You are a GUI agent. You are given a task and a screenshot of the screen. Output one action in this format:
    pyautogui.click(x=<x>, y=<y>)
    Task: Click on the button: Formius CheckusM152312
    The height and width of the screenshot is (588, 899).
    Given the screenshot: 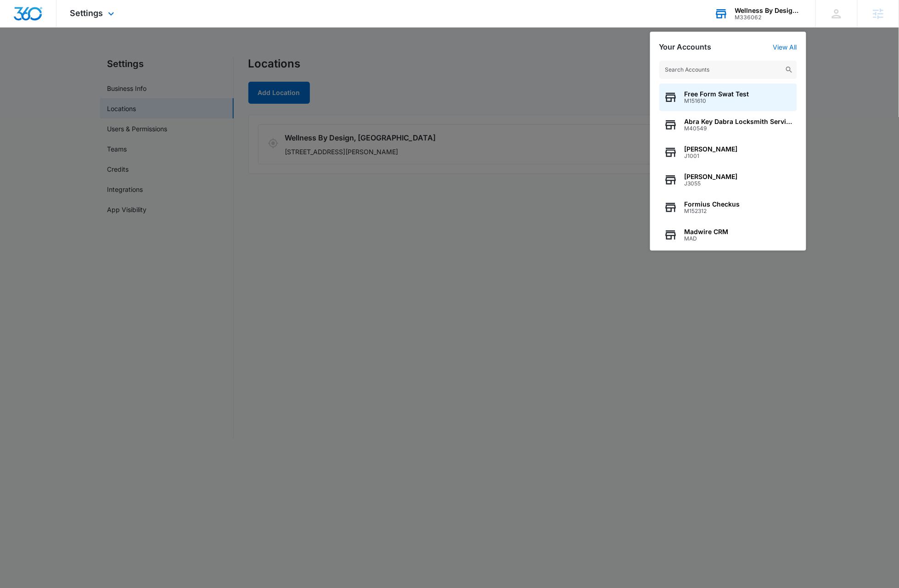 What is the action you would take?
    pyautogui.click(x=728, y=207)
    